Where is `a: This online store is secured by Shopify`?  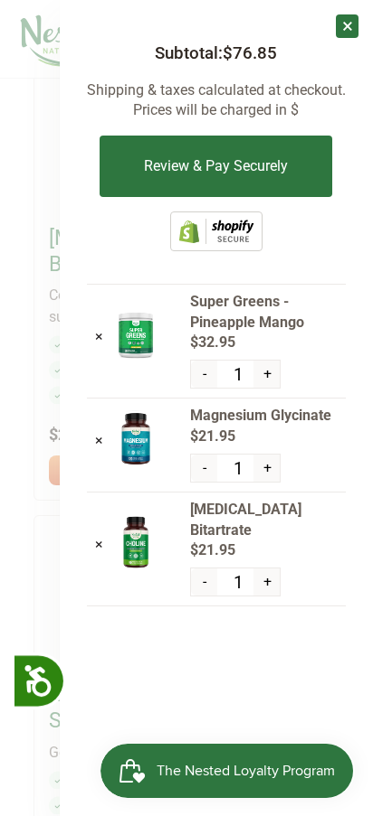 a: This online store is secured by Shopify is located at coordinates (216, 246).